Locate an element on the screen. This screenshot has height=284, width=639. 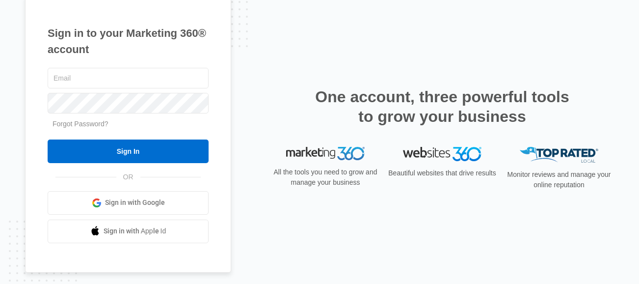
input: Email is located at coordinates (128, 78).